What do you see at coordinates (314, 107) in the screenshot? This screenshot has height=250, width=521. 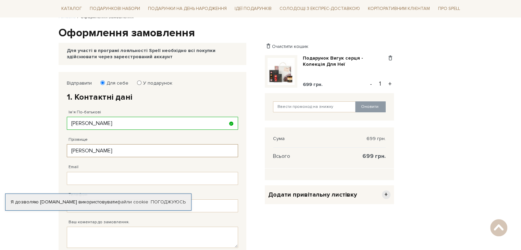 I see `input: Ввести промокод на знижку` at bounding box center [314, 107].